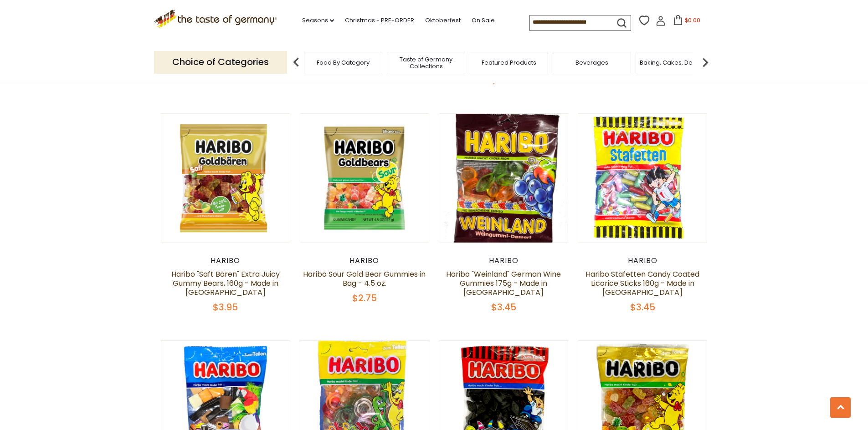  I want to click on a: Beverages, so click(592, 63).